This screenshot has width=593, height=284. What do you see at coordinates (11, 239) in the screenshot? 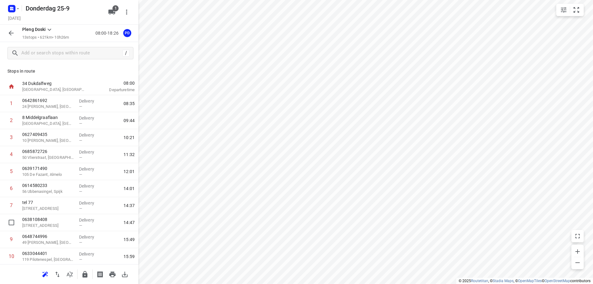
I see `div: 9` at bounding box center [11, 239].